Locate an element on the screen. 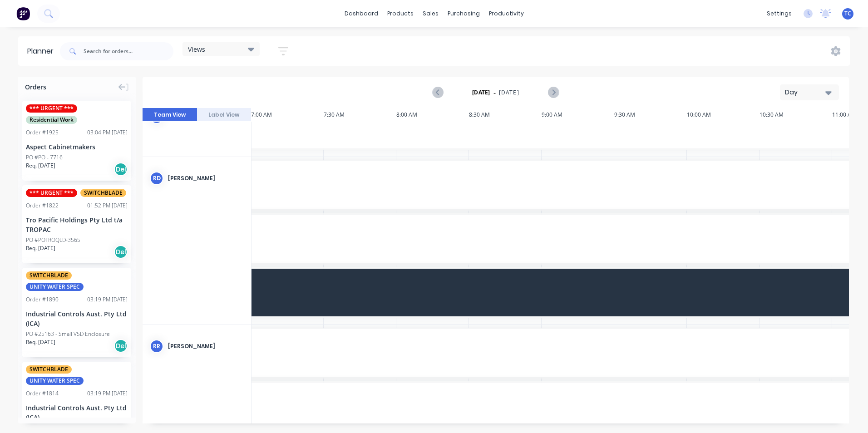 Image resolution: width=868 pixels, height=433 pixels. img: Factory is located at coordinates (23, 14).